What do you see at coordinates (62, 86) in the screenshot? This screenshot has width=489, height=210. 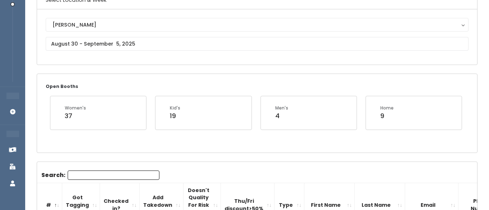 I see `small: Open Booths` at bounding box center [62, 86].